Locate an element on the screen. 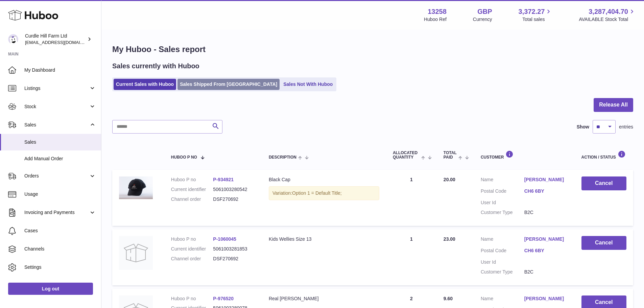 Image resolution: width=644 pixels, height=308 pixels. span: Channels is located at coordinates (60, 249).